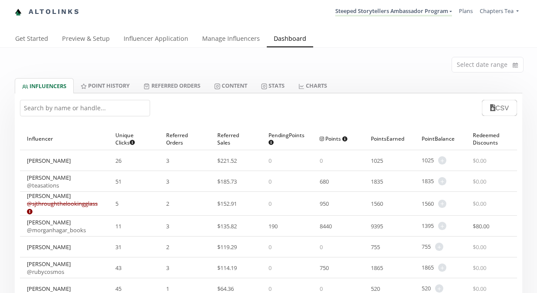  I want to click on button: CSV, so click(499, 108).